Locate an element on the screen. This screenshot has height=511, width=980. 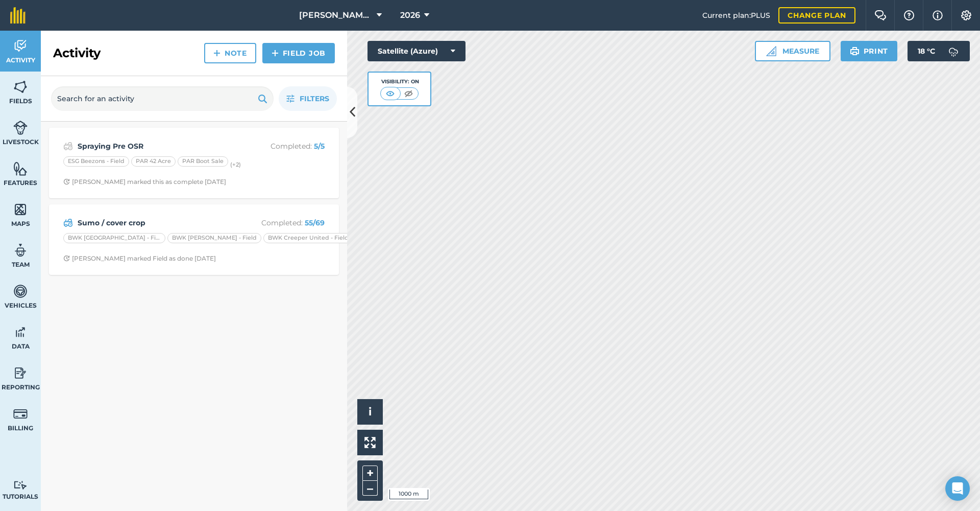
button: 18 °C is located at coordinates (938, 51).